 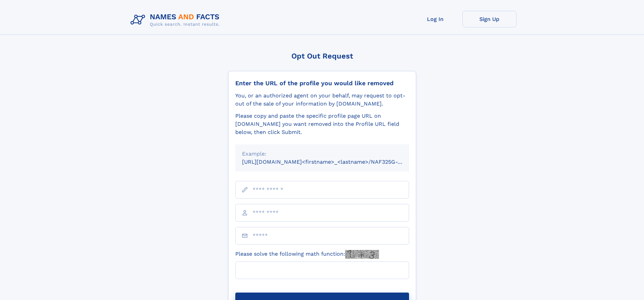 I want to click on div: Example:, so click(x=322, y=154).